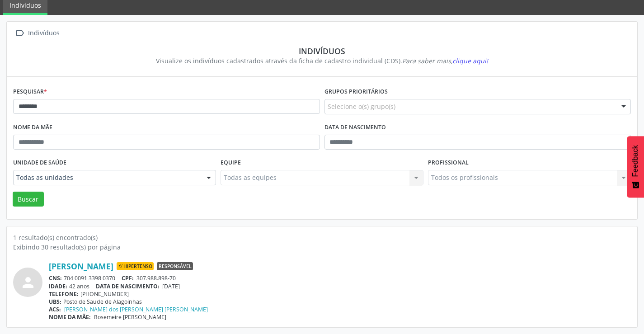 The image size is (644, 334). I want to click on i: person, so click(28, 282).